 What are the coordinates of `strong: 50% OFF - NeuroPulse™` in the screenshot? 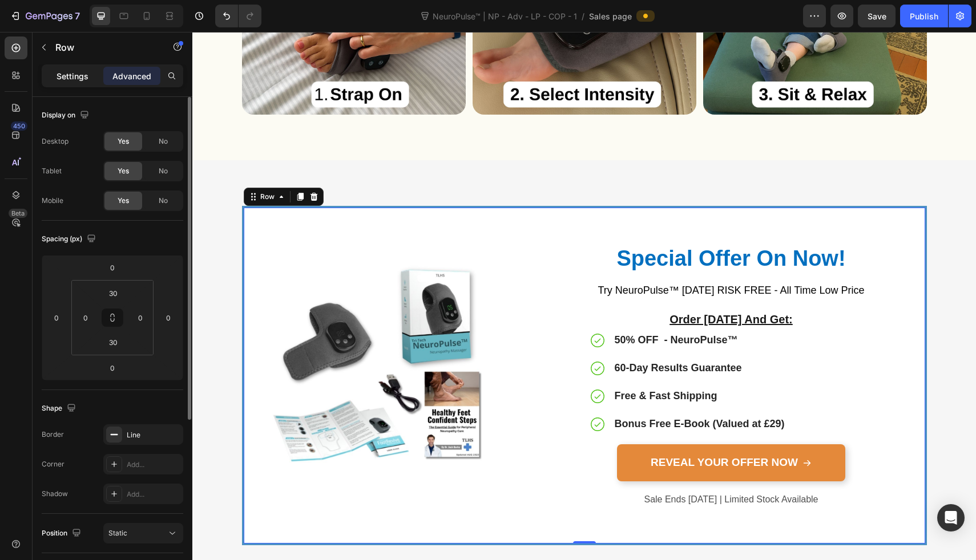 It's located at (484, 308).